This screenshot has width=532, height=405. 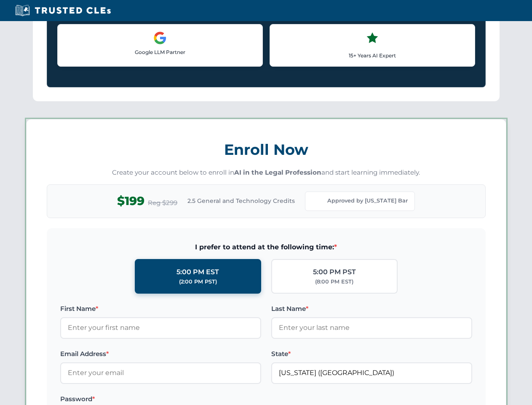 What do you see at coordinates (241, 201) in the screenshot?
I see `span: 2.5 General and Technology Credits` at bounding box center [241, 201].